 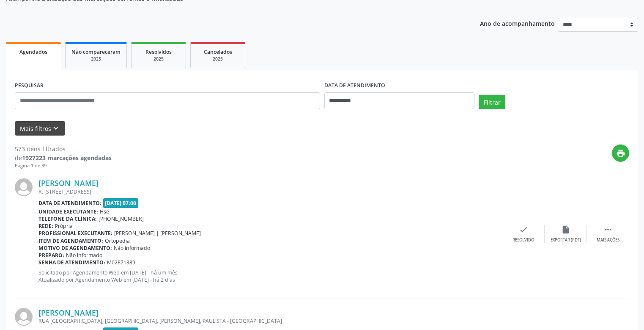 I want to click on label: PESQUISAR, so click(x=29, y=85).